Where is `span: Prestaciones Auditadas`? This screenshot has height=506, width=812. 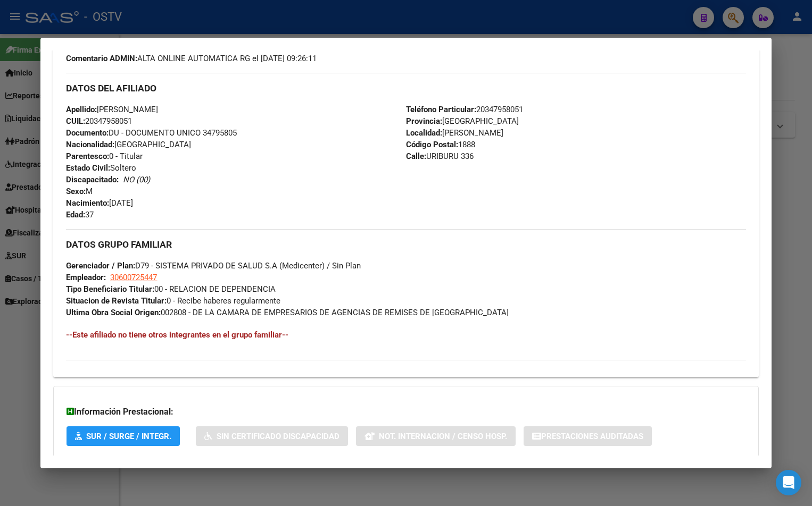 span: Prestaciones Auditadas is located at coordinates (592, 436).